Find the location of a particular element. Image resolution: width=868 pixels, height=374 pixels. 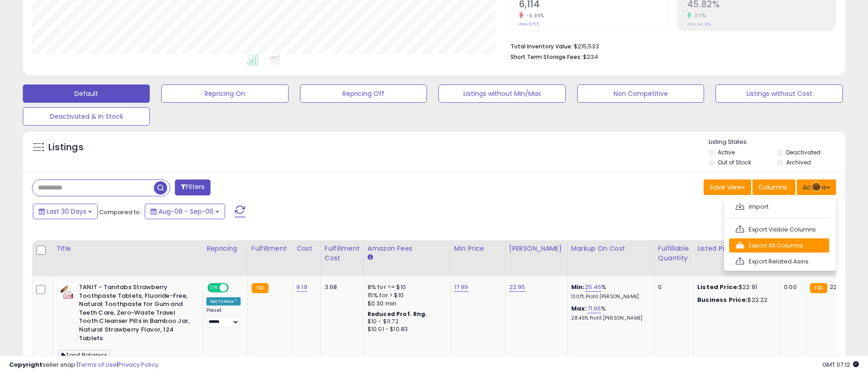

img: 41ALLwnPU8L._SL40_.jpg is located at coordinates (68, 292).